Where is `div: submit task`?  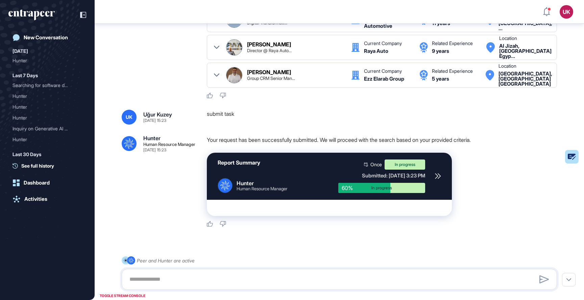
div: submit task is located at coordinates (385, 117).